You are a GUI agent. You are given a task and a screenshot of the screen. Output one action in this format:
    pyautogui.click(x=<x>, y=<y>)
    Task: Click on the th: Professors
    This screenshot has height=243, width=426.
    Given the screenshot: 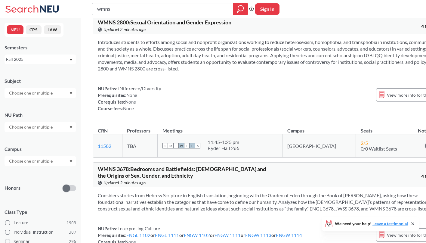 What is the action you would take?
    pyautogui.click(x=140, y=128)
    